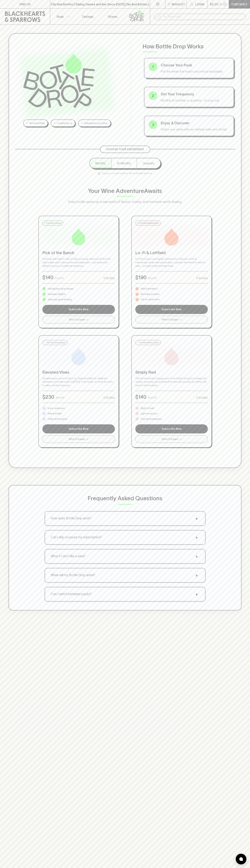  Describe the element at coordinates (125, 538) in the screenshot. I see `button: Can I skip or pause my subscription?+` at that location.